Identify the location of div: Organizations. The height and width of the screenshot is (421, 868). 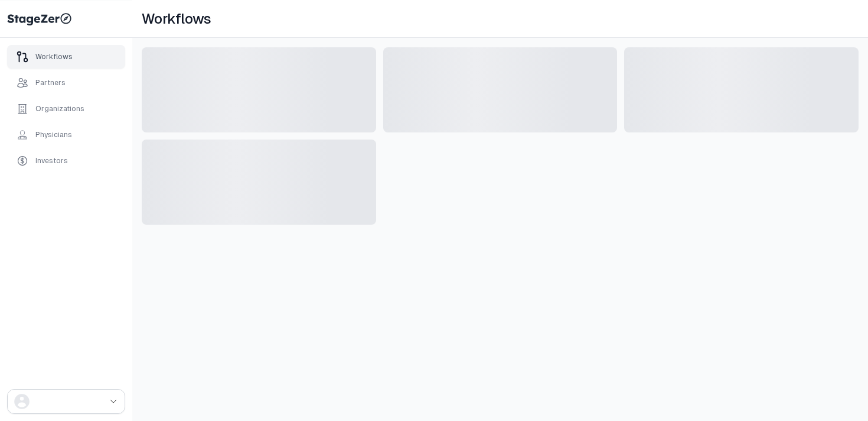
(59, 109).